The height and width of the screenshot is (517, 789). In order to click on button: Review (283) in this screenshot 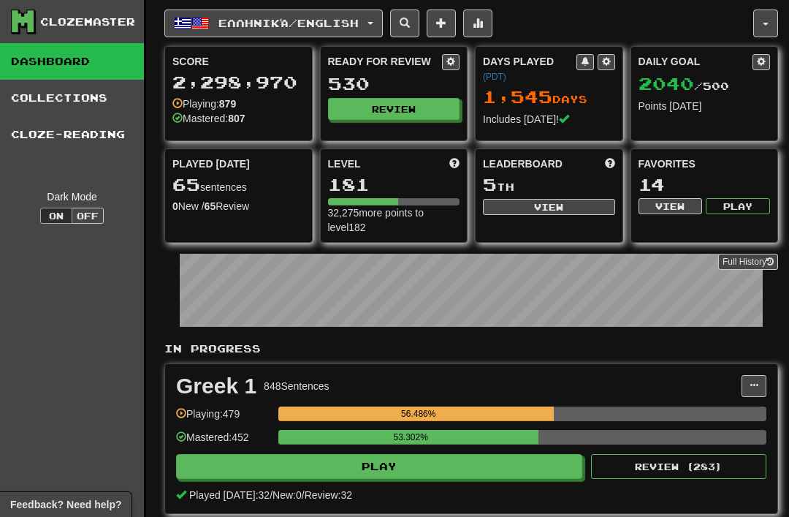, I will do `click(679, 466)`.